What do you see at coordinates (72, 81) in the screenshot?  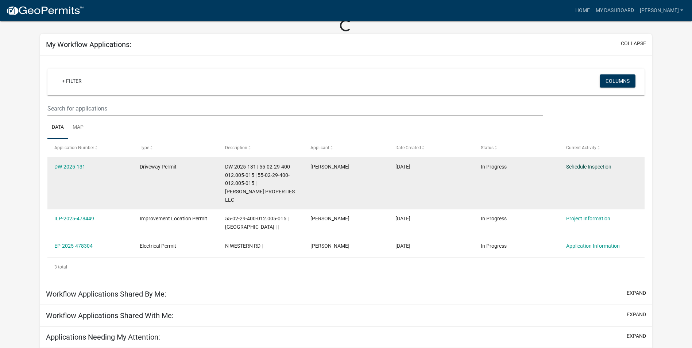 I see `a: + Filter` at bounding box center [72, 81].